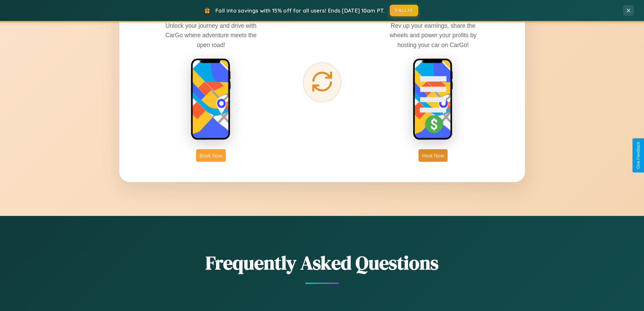  Describe the element at coordinates (322, 262) in the screenshot. I see `h2: Frequently Asked Questions` at that location.